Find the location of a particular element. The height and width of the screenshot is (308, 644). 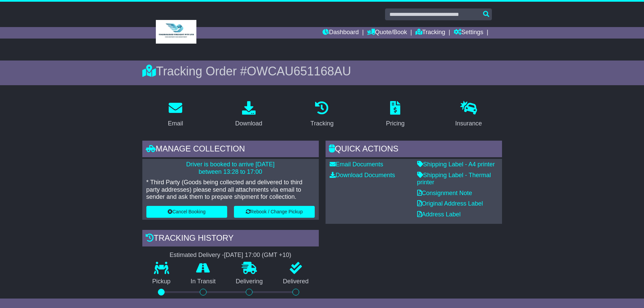

span: OWCAU651168AU is located at coordinates (299, 71).